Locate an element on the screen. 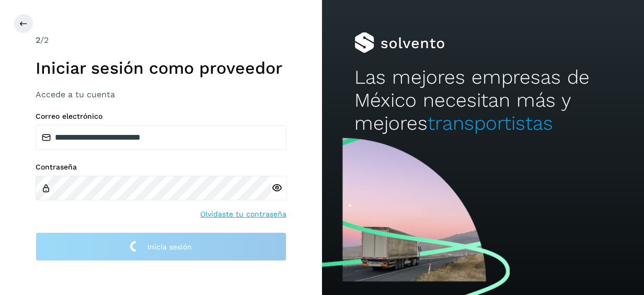 The image size is (644, 295). label: Correo electrónico is located at coordinates (161, 116).